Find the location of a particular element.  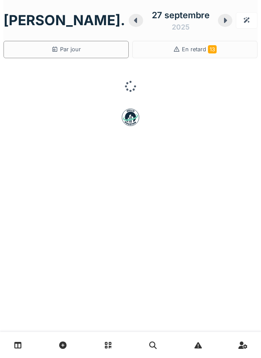

div: 27 septembre is located at coordinates (181, 15).